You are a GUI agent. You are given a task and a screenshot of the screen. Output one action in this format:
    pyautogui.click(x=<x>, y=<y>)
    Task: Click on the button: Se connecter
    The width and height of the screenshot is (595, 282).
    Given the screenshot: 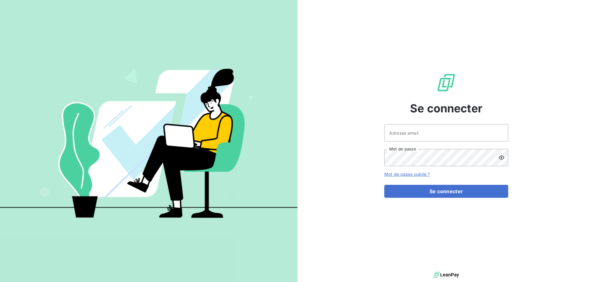 What is the action you would take?
    pyautogui.click(x=446, y=192)
    